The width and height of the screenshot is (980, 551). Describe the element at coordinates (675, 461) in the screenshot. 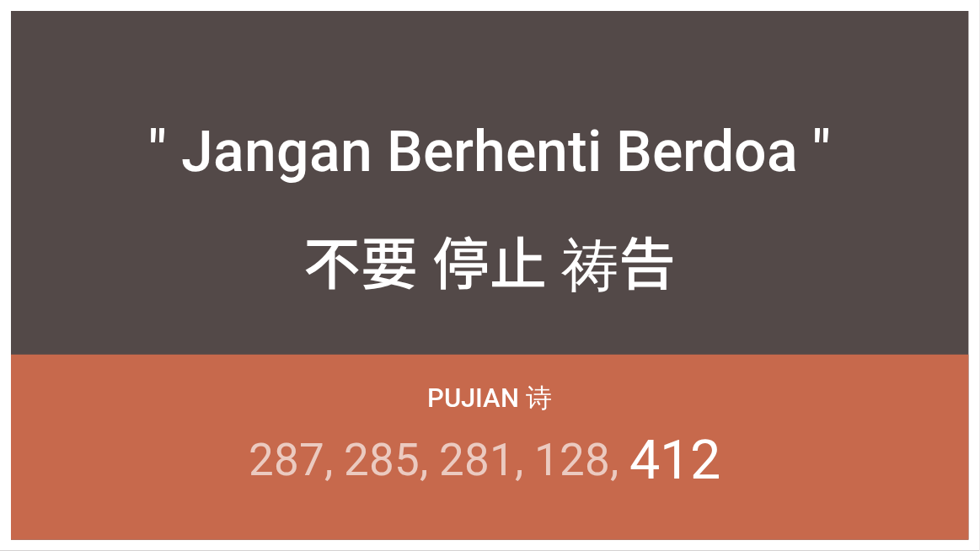

I see `li: 412` at that location.